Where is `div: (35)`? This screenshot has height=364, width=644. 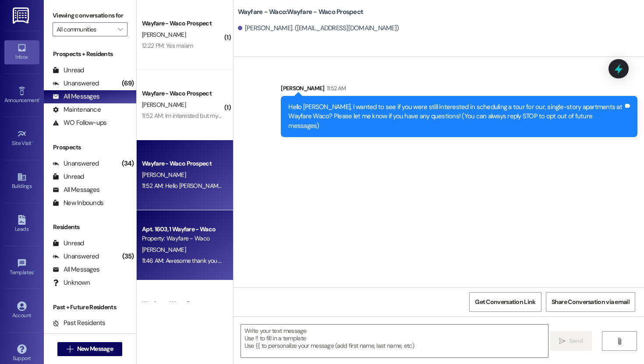
div: (35) is located at coordinates (128, 256).